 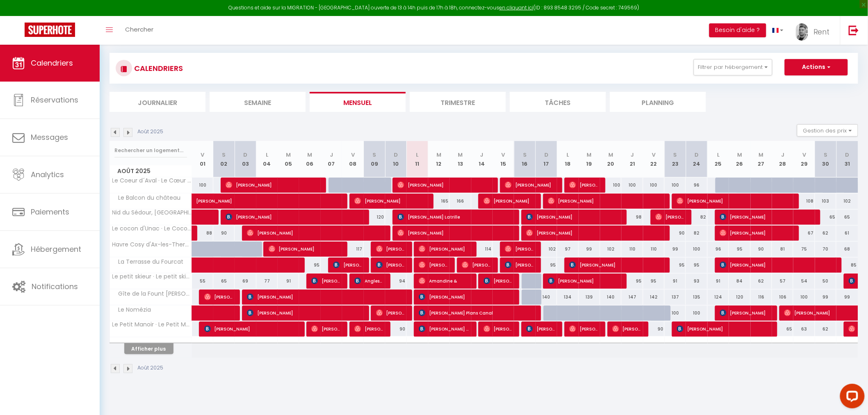 I want to click on span: Réservations, so click(x=54, y=99).